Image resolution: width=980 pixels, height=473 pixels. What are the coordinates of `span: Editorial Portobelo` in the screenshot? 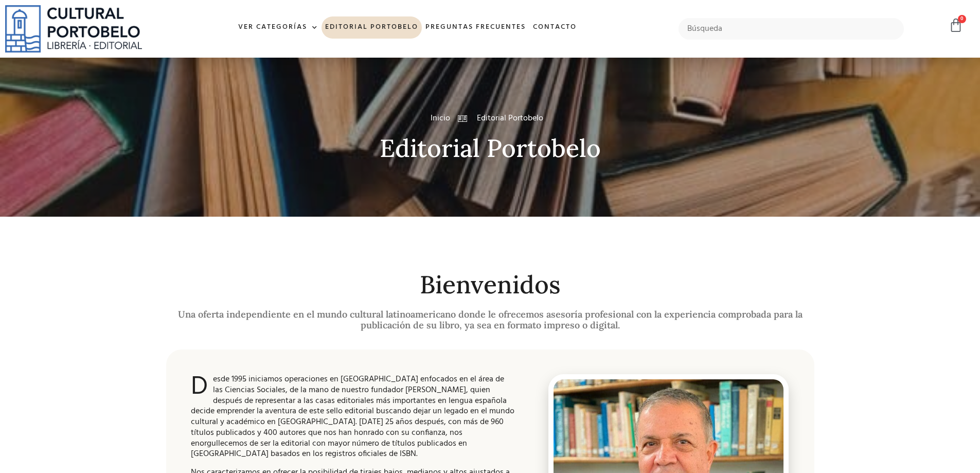 It's located at (509, 118).